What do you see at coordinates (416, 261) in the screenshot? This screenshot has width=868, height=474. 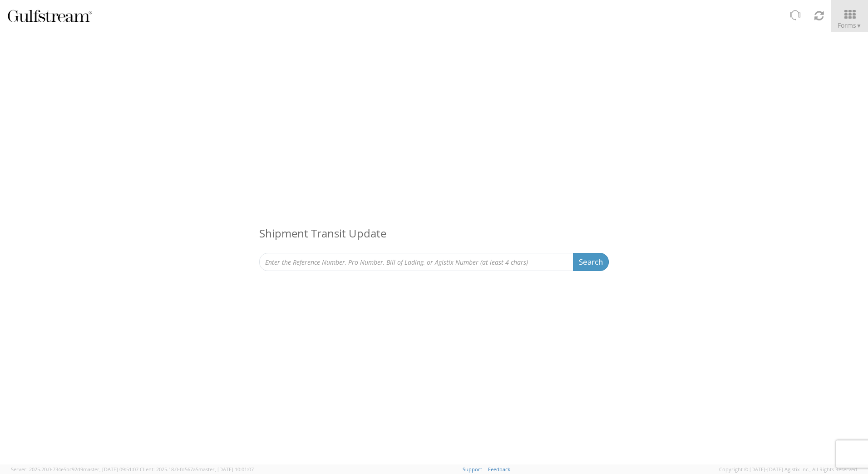 I see `input: Enter the Reference Number, Pro Number, Bill of Lading, or Agistix Number (at least 4 chars)` at bounding box center [416, 261].